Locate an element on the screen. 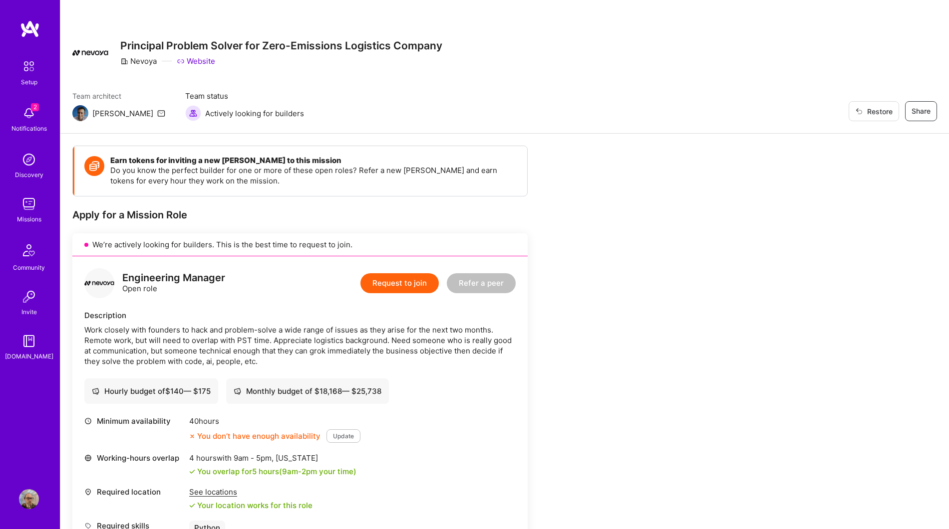  i: icon CloseOrange is located at coordinates (192, 437).